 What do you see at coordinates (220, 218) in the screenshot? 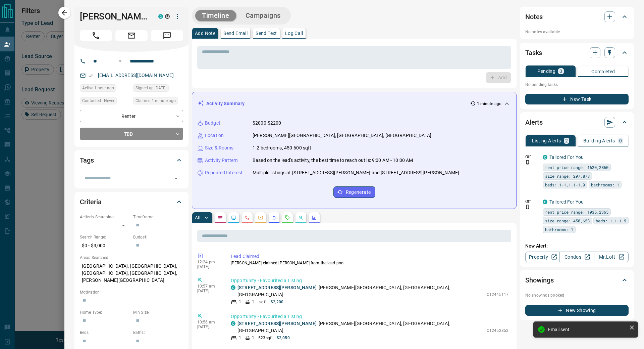
I see `svg: Notes` at bounding box center [220, 218].